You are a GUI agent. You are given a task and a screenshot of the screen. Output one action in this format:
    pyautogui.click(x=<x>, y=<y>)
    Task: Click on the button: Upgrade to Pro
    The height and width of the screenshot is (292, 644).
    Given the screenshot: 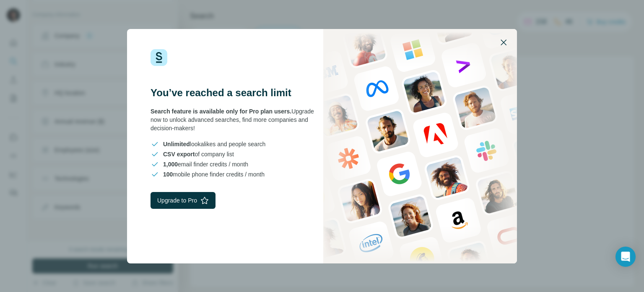 What is the action you would take?
    pyautogui.click(x=183, y=200)
    